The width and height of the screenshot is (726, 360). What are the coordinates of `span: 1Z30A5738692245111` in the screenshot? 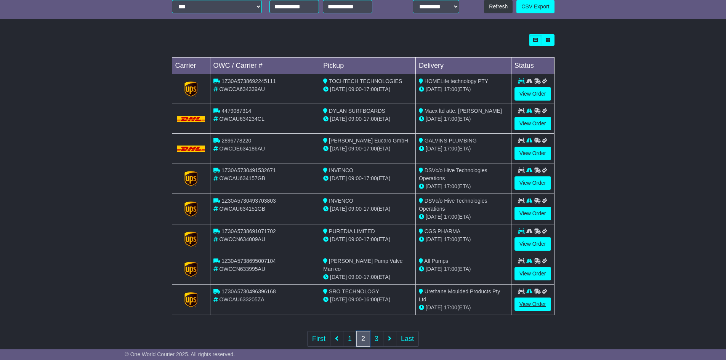 It's located at (248, 81).